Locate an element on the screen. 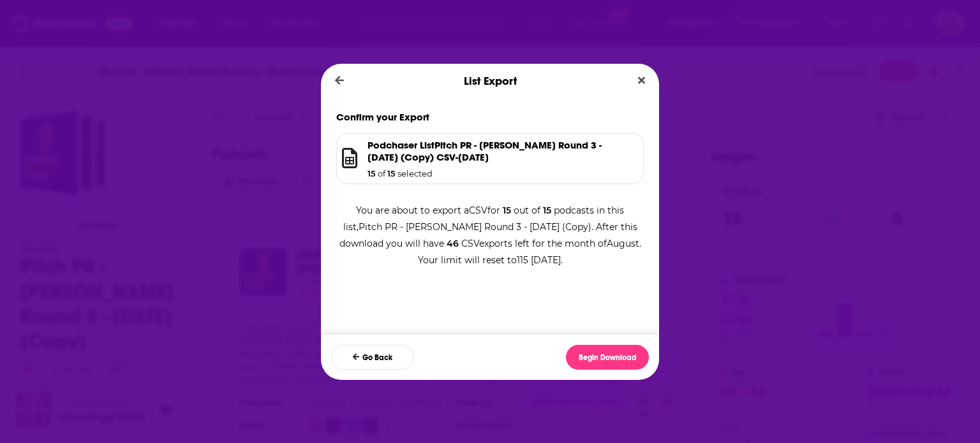 The height and width of the screenshot is (443, 980). button: Close is located at coordinates (641, 81).